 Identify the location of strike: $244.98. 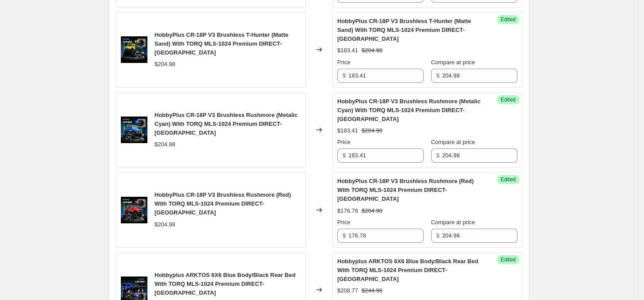
(372, 291).